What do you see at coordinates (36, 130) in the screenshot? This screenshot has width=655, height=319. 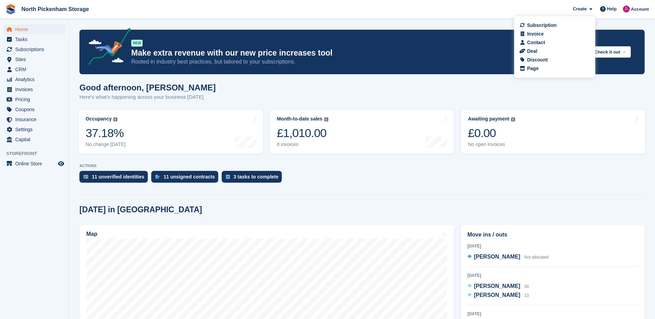 I see `span: Settings` at bounding box center [36, 130].